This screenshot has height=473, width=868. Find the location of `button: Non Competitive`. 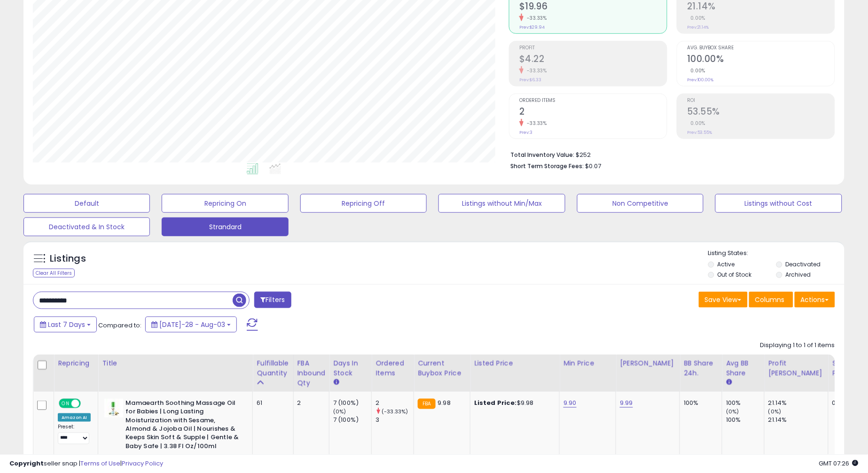

button: Non Competitive is located at coordinates (641, 203).